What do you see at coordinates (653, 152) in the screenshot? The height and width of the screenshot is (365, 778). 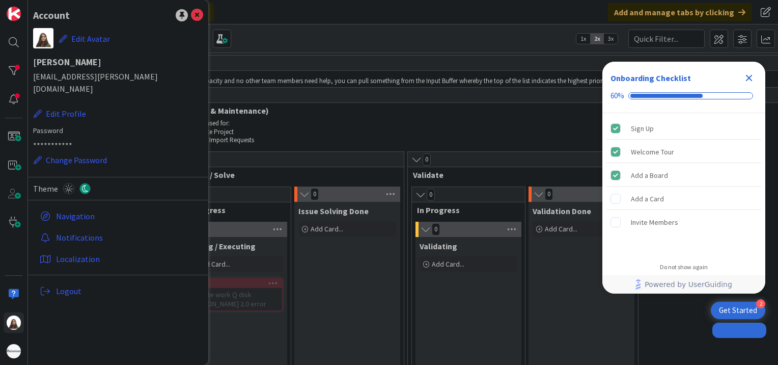 I see `div: Welcome Tour` at bounding box center [653, 152].